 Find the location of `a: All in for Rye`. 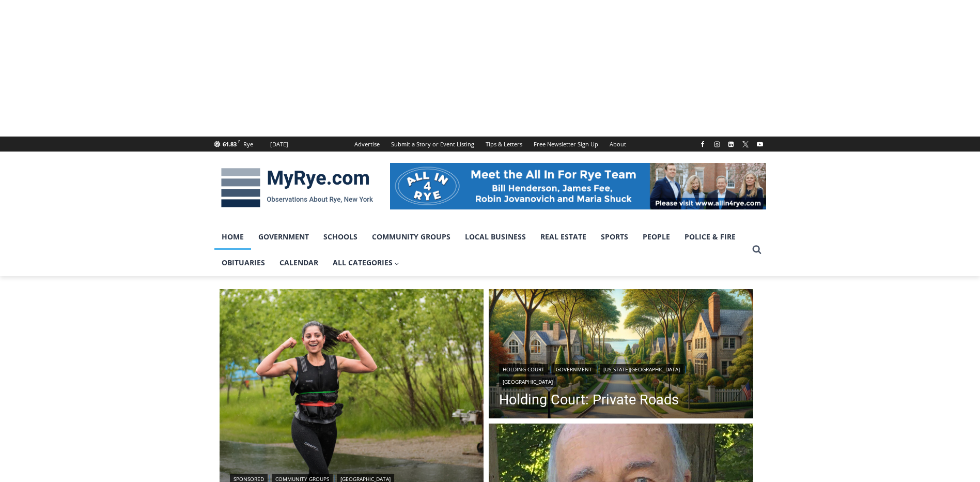

a: All in for Rye is located at coordinates (578, 186).